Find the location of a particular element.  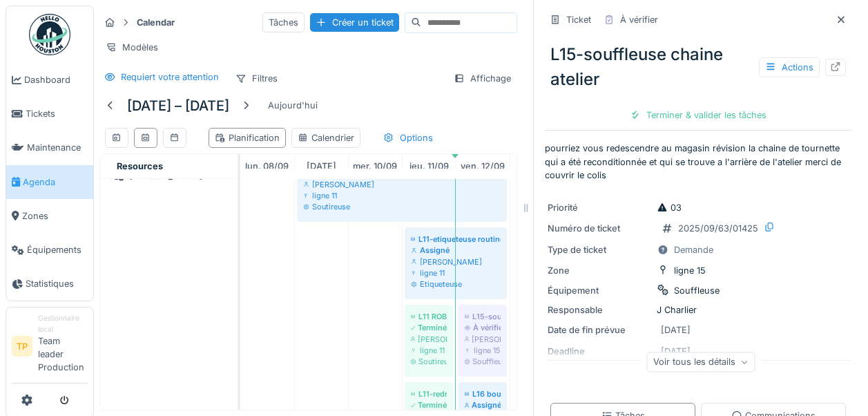

div: Etiqueteuse is located at coordinates (456, 284).